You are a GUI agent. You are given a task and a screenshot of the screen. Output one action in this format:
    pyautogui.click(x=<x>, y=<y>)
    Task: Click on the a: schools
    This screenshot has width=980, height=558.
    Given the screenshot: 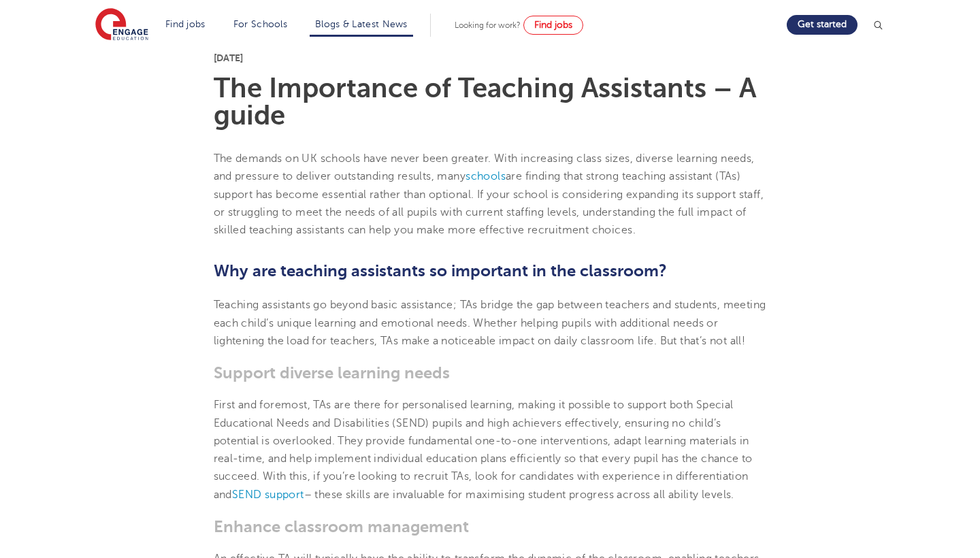 What is the action you would take?
    pyautogui.click(x=485, y=176)
    